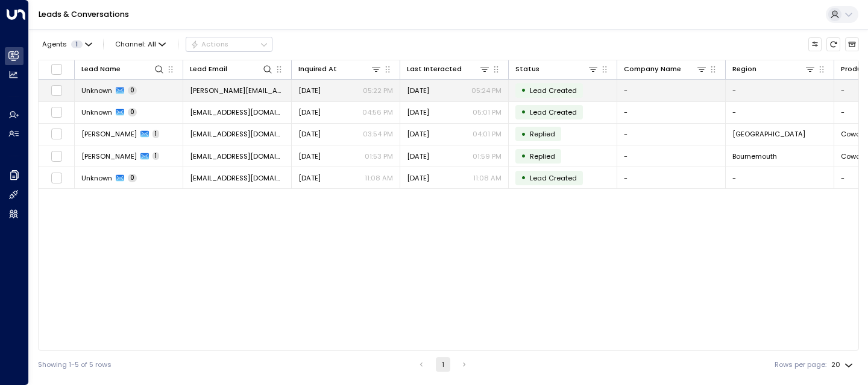  I want to click on span: Channel:, so click(140, 44).